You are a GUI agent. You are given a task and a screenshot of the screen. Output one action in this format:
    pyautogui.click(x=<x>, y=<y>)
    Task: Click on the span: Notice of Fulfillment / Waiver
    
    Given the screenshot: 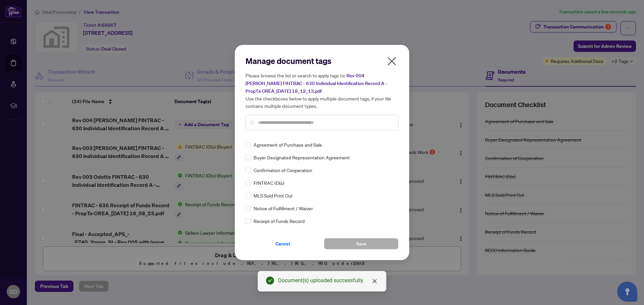 What is the action you would take?
    pyautogui.click(x=283, y=208)
    